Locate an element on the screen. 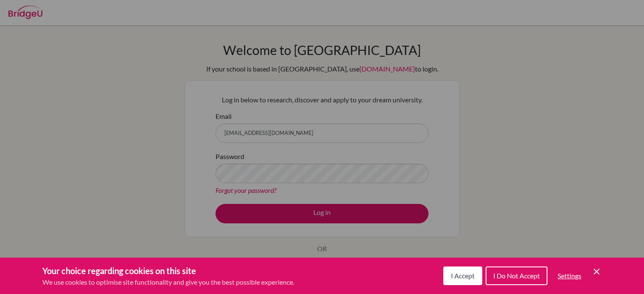  button: Settings is located at coordinates (569, 276).